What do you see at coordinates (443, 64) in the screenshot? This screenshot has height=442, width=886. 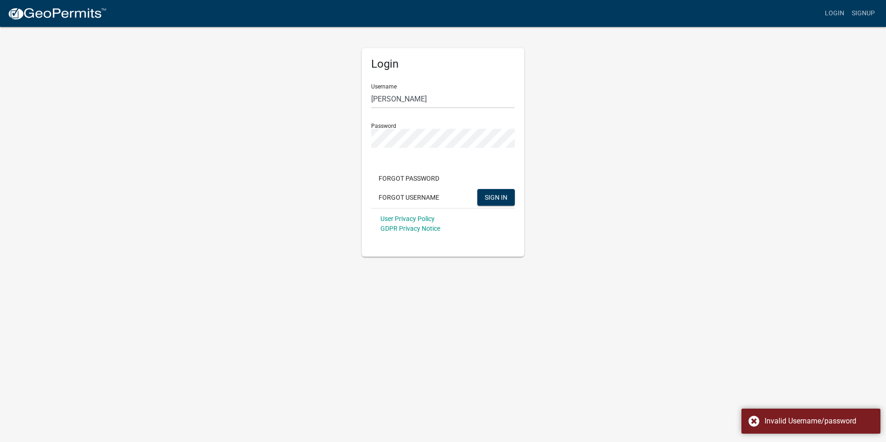 I see `h5: Login` at bounding box center [443, 64].